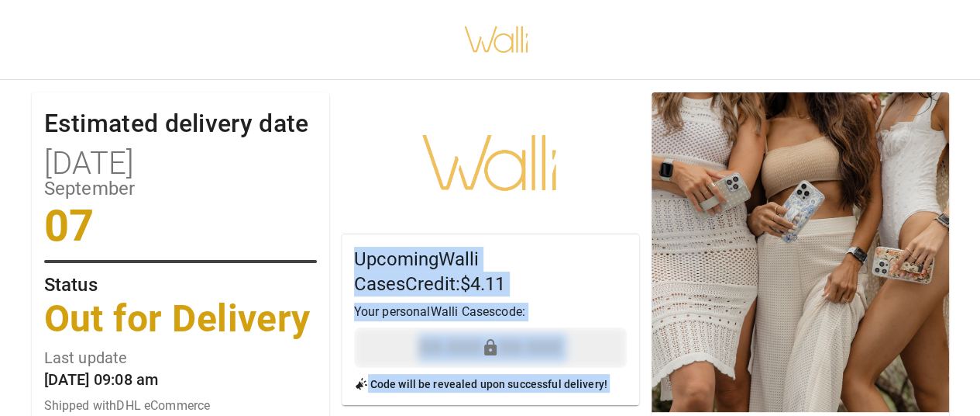 The height and width of the screenshot is (416, 980). What do you see at coordinates (490, 163) in the screenshot?
I see `div: Walli Cases` at bounding box center [490, 163].